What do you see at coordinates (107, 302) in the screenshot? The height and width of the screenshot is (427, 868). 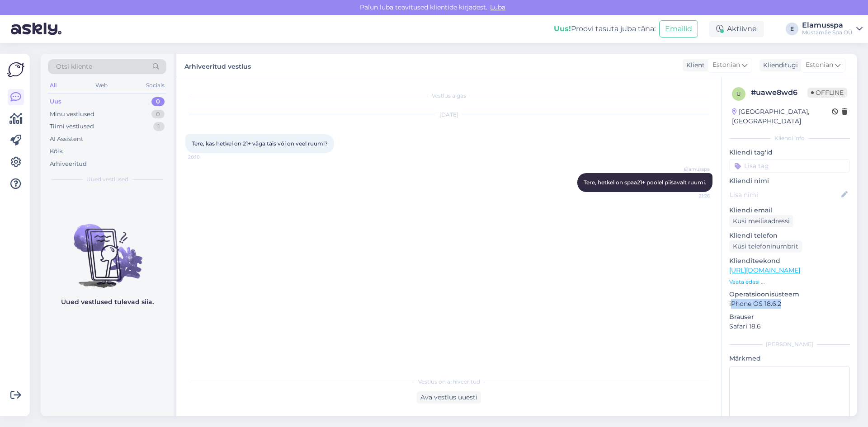 I see `p: Uued vestlused tulevad siia.` at bounding box center [107, 302].